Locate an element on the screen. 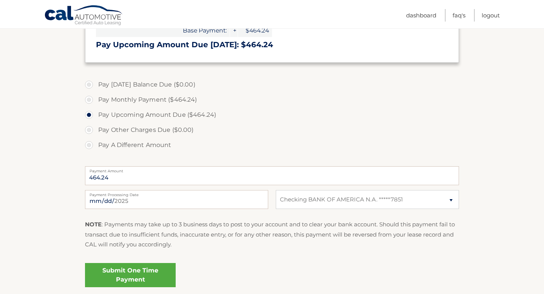  label: Pay Monthly Payment ($464.24) is located at coordinates (272, 100).